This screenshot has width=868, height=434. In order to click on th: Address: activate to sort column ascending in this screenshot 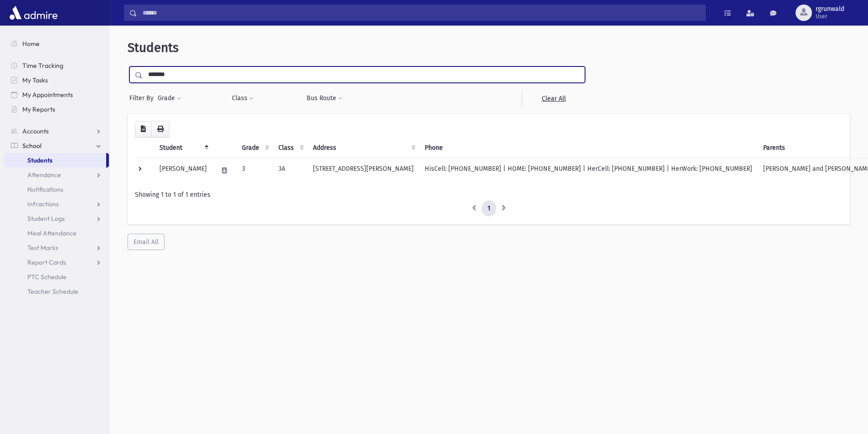, I will do `click(363, 148)`.